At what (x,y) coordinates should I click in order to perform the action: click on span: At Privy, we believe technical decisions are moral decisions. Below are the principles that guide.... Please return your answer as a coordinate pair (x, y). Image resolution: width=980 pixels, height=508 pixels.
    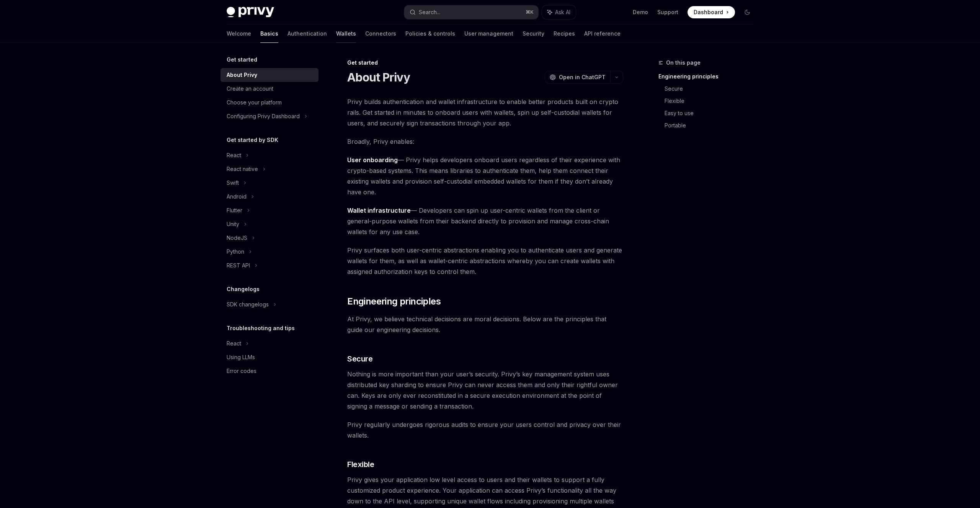
    Looking at the image, I should click on (485, 325).